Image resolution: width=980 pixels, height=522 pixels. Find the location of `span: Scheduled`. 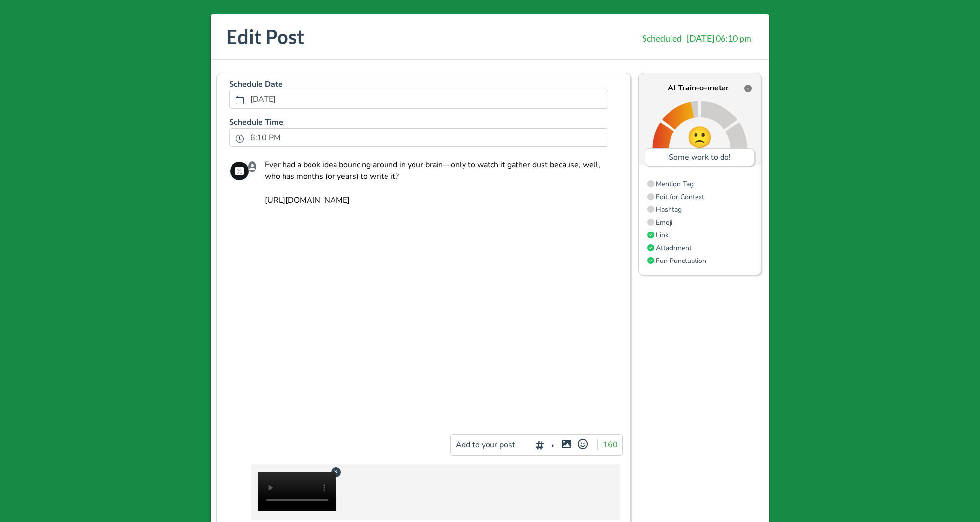

span: Scheduled is located at coordinates (662, 38).